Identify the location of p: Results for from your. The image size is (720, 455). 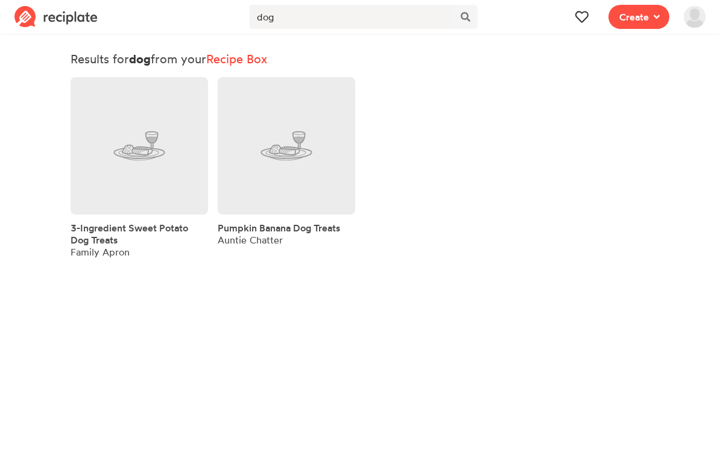
(360, 59).